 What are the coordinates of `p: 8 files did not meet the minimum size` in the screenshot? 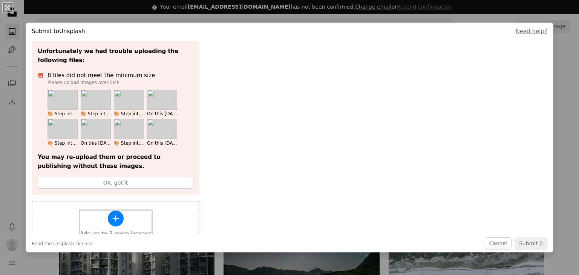 It's located at (120, 75).